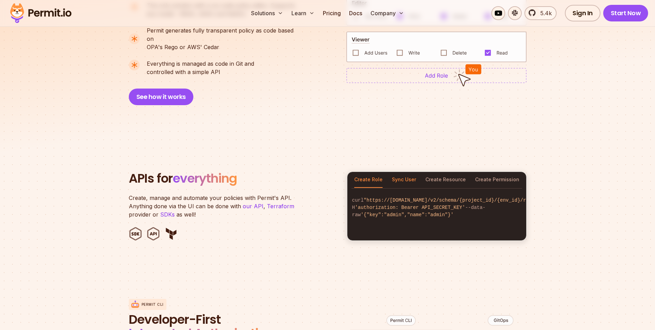  What do you see at coordinates (404, 180) in the screenshot?
I see `button: Sync User` at bounding box center [404, 180].